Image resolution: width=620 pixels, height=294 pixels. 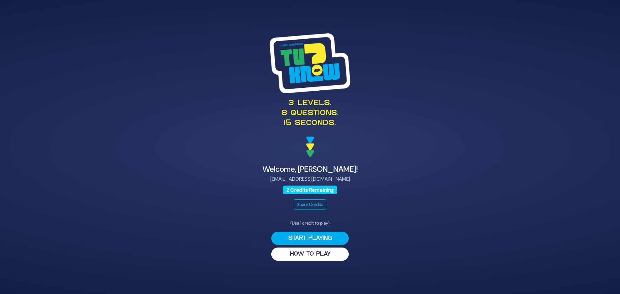 I want to click on p: (Use 1 credit to play), so click(x=310, y=223).